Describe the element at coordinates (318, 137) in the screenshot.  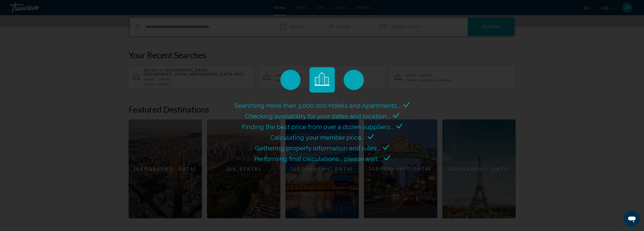
I see `span: Calculating your member price...` at that location.